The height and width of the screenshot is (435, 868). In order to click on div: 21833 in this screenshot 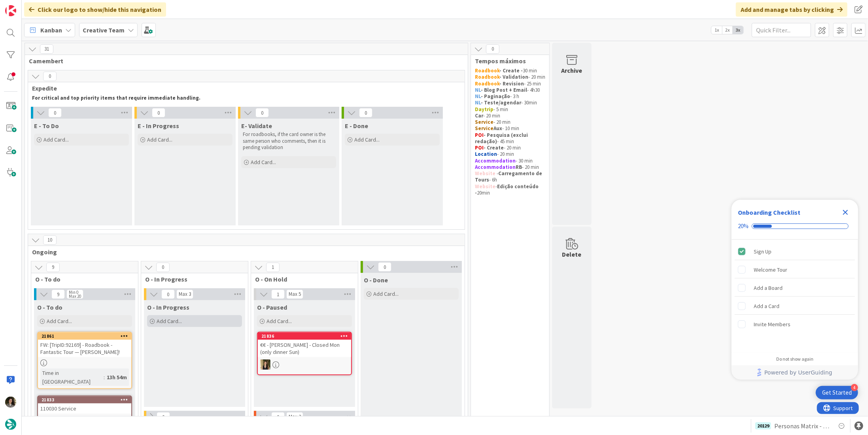, I will do `click(85, 400)`.